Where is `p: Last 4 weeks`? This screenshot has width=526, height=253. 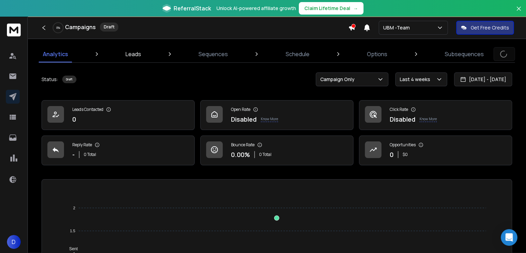
p: Last 4 weeks is located at coordinates (417, 79).